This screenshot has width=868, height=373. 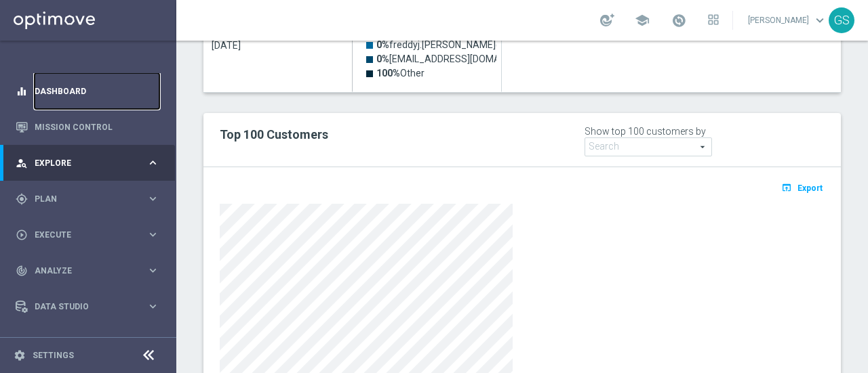 I want to click on span: Data Studio, so click(x=90, y=307).